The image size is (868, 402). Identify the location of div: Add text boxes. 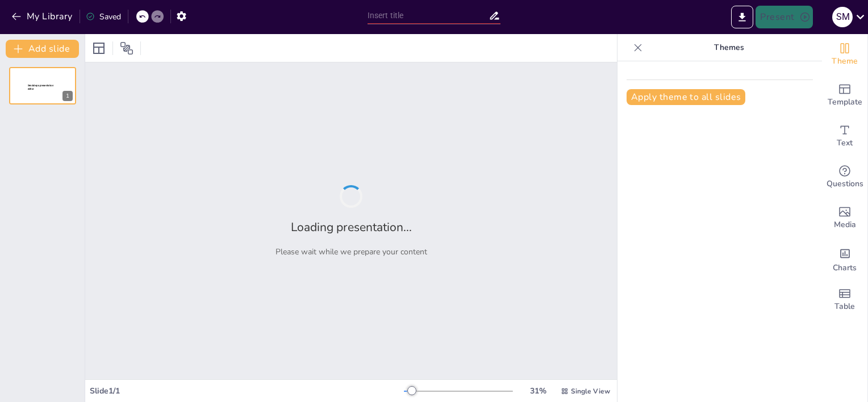
(844, 136).